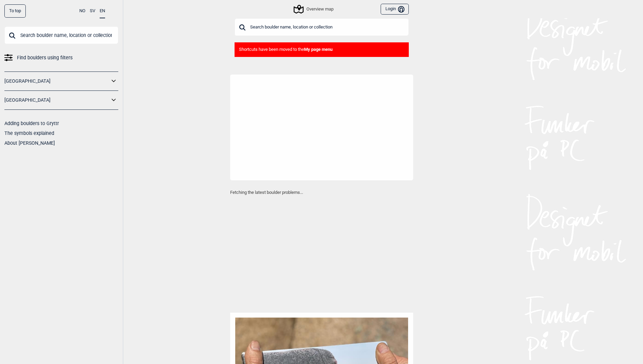 This screenshot has height=364, width=643. Describe the element at coordinates (103, 11) in the screenshot. I see `button: EN` at that location.